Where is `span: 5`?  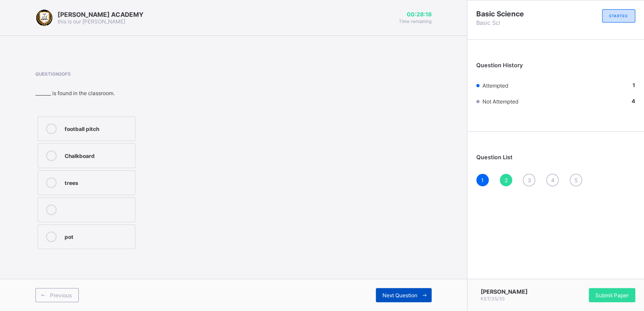
span: 5 is located at coordinates (575, 180).